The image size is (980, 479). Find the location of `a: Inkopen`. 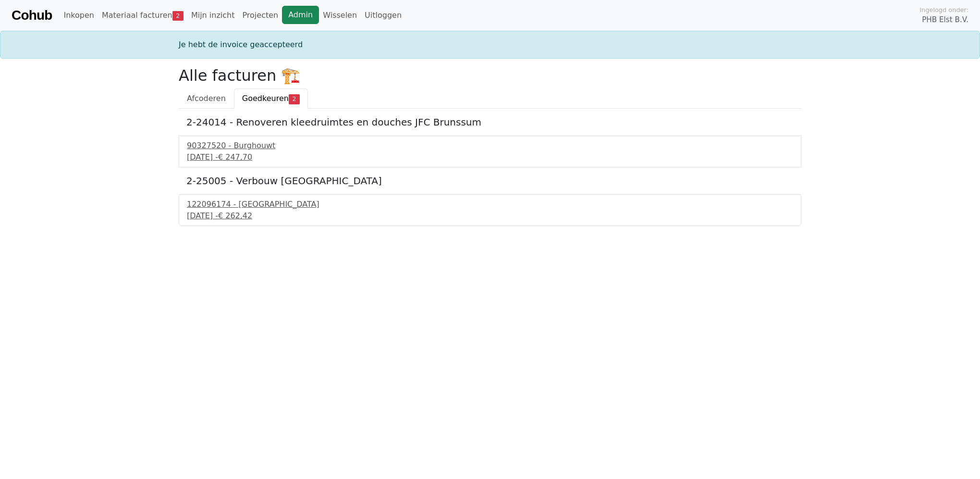

a: Inkopen is located at coordinates (78, 15).